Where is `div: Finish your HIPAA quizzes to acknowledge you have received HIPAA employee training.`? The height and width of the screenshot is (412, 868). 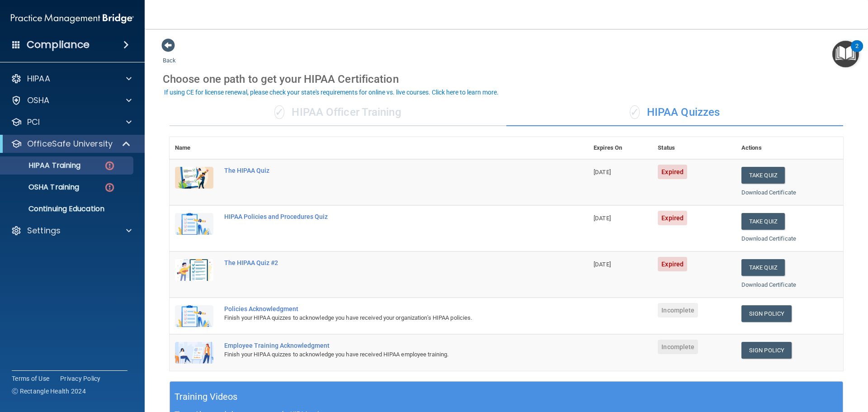 div: Finish your HIPAA quizzes to acknowledge you have received HIPAA employee training. is located at coordinates (383, 355).